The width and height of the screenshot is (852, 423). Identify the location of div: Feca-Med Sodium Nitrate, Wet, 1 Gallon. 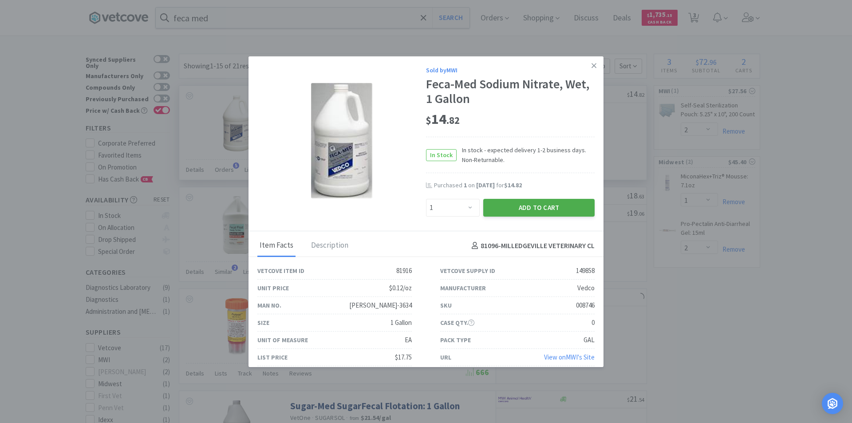
(510, 91).